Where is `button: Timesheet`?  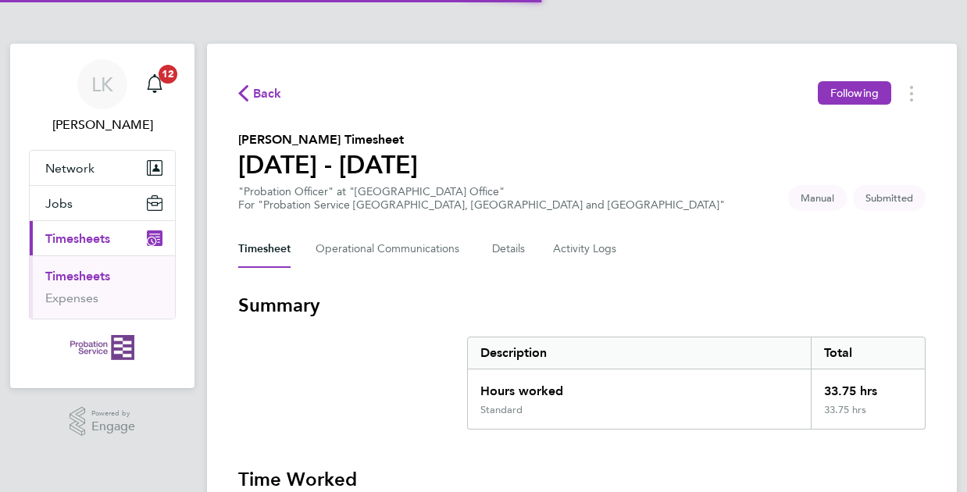 button: Timesheet is located at coordinates (264, 249).